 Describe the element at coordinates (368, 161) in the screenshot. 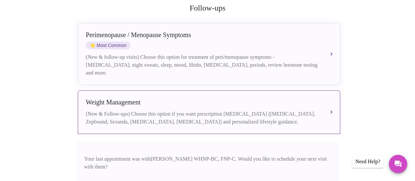

I see `div: Need Help?` at that location.